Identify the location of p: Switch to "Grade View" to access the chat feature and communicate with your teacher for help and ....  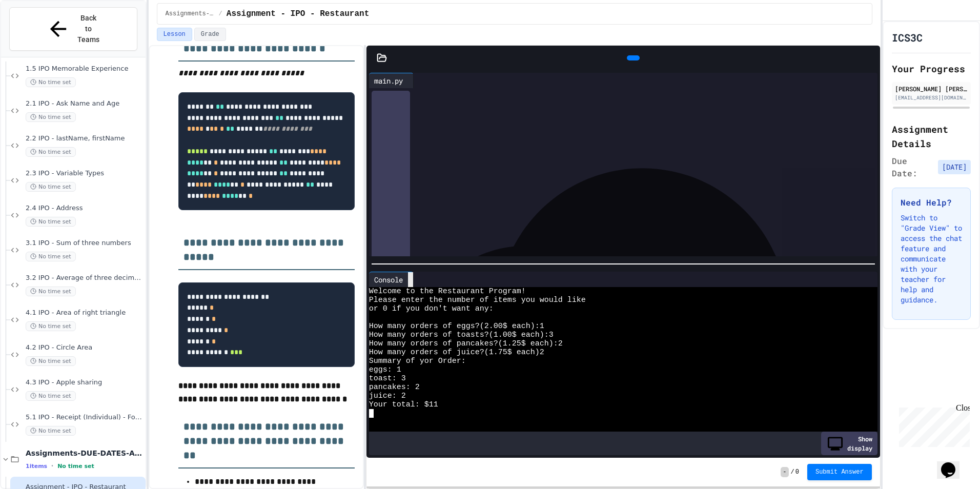
(931, 259).